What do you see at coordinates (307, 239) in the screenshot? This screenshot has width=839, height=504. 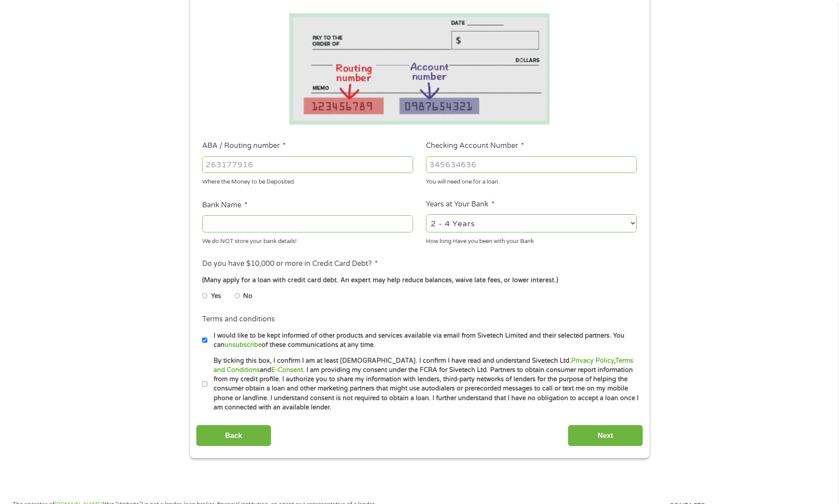 I see `div: We do NOT store your bank details!` at bounding box center [307, 239].